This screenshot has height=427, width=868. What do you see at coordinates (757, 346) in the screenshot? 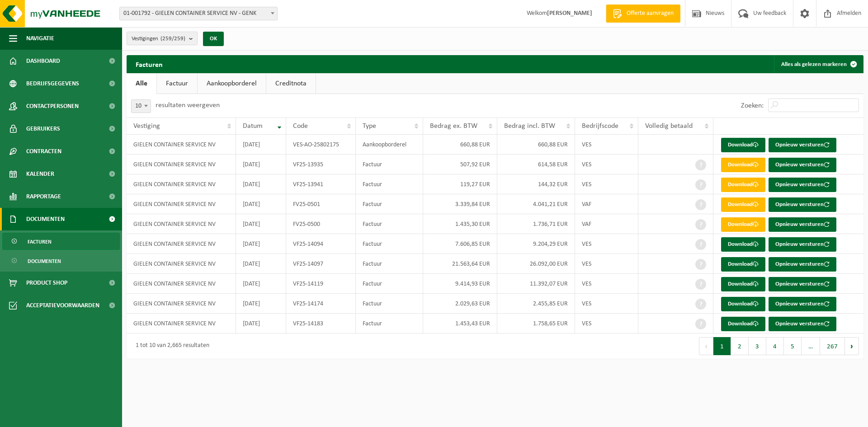
I see `button: 3` at bounding box center [757, 346].